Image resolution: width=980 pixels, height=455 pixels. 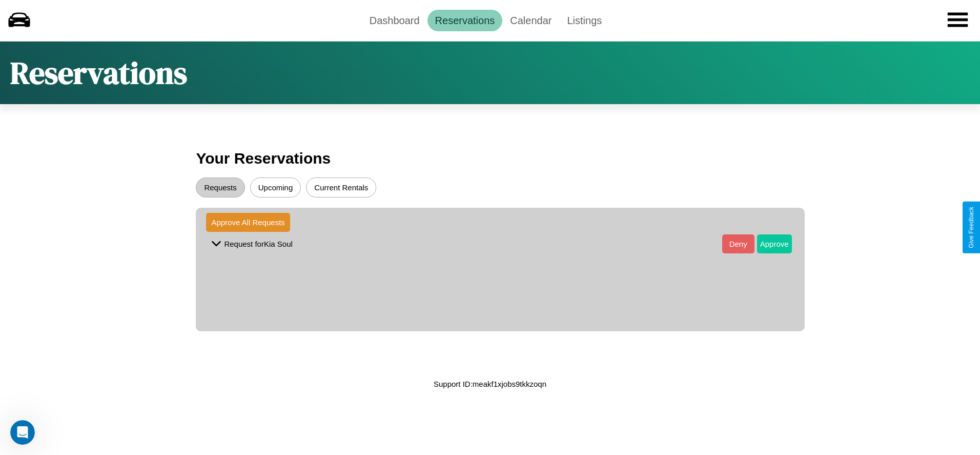 I want to click on button: Upcoming, so click(x=276, y=187).